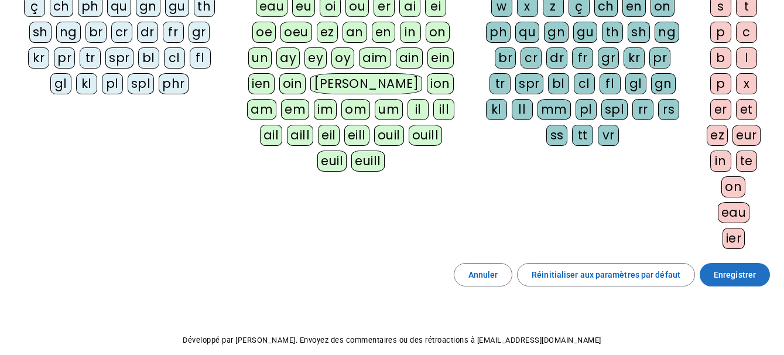  What do you see at coordinates (499, 32) in the screenshot?
I see `div: ph` at bounding box center [499, 32].